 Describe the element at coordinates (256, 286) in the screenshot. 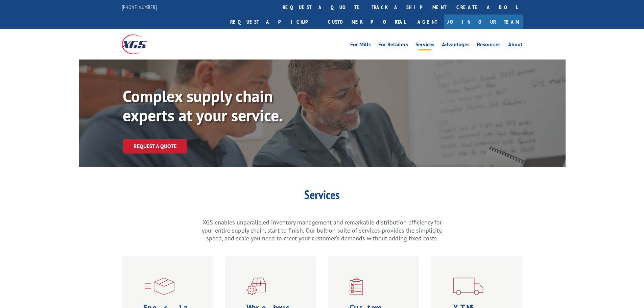

I see `img: xgs-icon-warehouseing-cutting-fulfillment-red` at that location.